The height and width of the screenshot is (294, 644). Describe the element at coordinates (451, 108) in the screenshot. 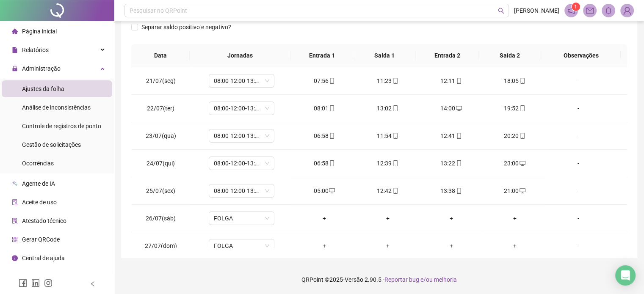

I see `div: 14:00` at that location.